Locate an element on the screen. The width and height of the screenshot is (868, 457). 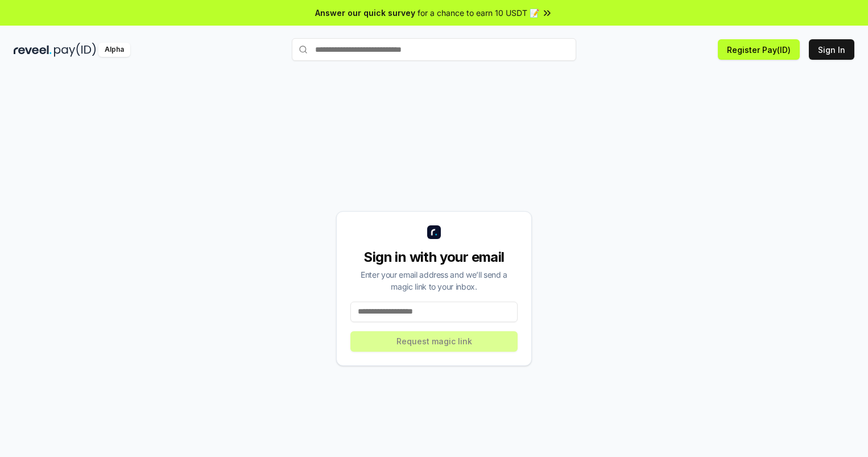
span: Answer our quick survey is located at coordinates (366, 13).